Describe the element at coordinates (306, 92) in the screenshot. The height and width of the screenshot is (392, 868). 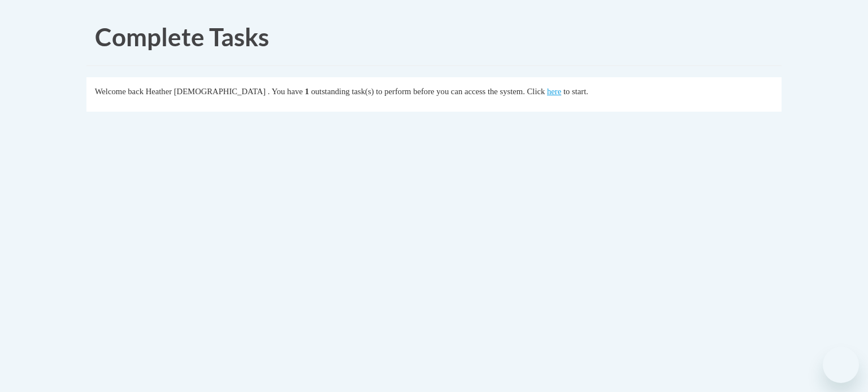
I see `span: 1` at that location.